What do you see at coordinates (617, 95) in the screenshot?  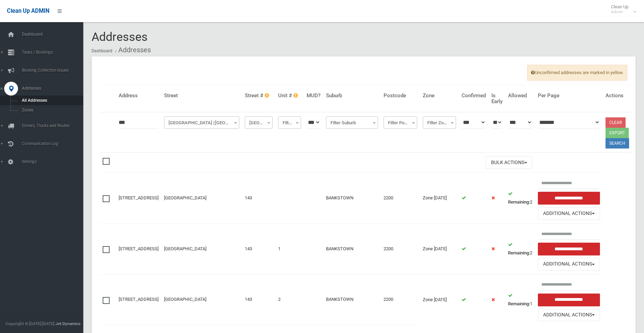 I see `h4: Actions` at bounding box center [617, 95].